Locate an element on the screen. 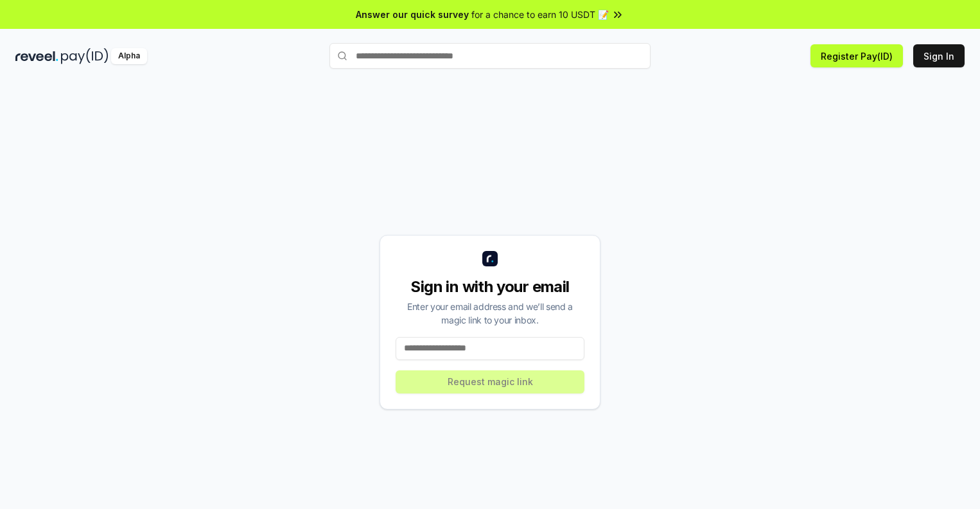 The image size is (980, 509). span: Answer our quick survey is located at coordinates (412, 14).